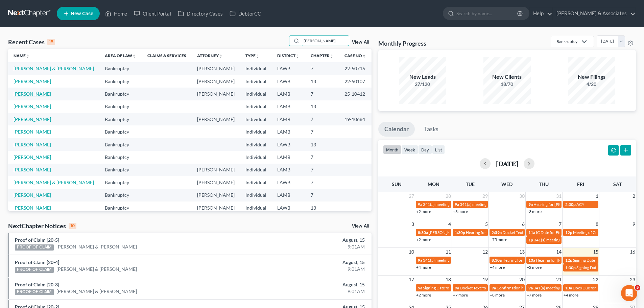 Image resolution: width=644 pixels, height=308 pixels. What do you see at coordinates (487, 13) in the screenshot?
I see `input: Search by name...` at bounding box center [487, 13].